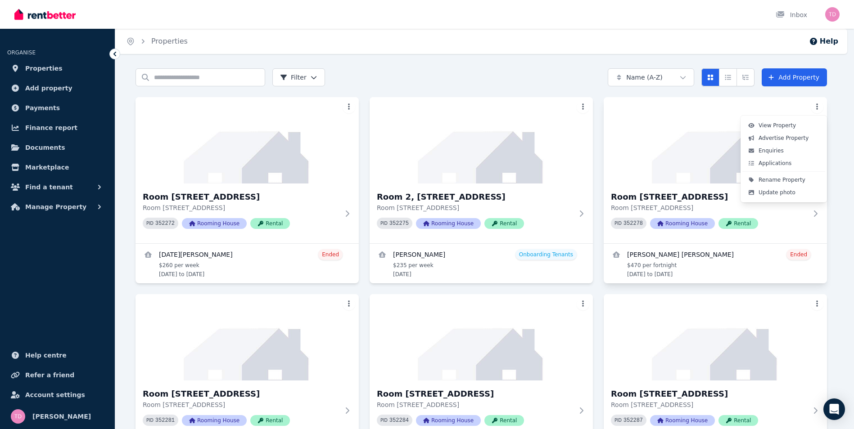 This screenshot has width=854, height=429. I want to click on span: Rename Property, so click(782, 180).